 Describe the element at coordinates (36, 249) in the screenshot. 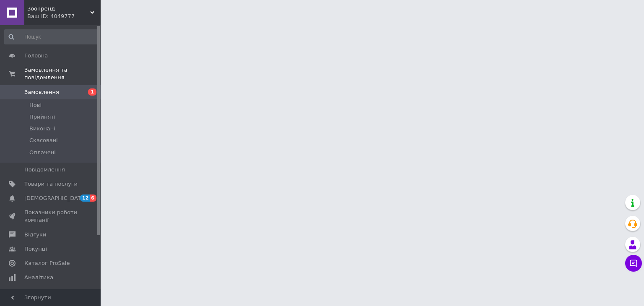

I see `span: Покупці` at that location.